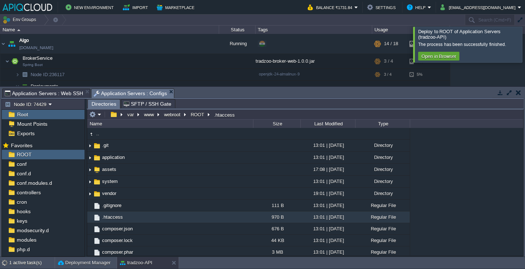 The width and height of the screenshot is (525, 269). What do you see at coordinates (109, 193) in the screenshot?
I see `span: vendor` at bounding box center [109, 193].